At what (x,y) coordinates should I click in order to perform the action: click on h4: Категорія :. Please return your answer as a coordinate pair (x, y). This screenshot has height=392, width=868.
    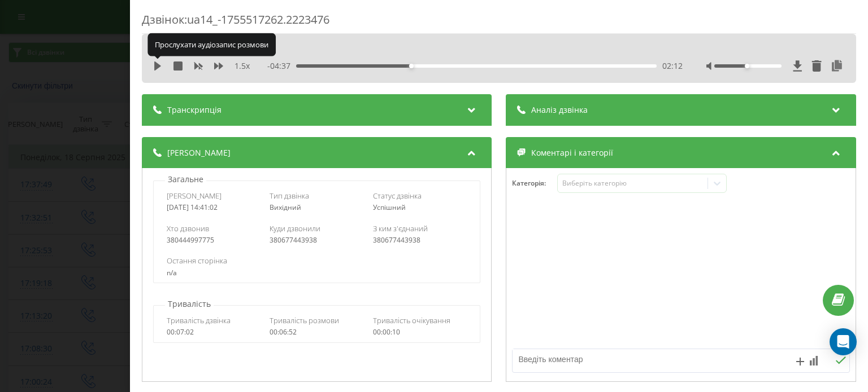
    Looking at the image, I should click on (535, 184).